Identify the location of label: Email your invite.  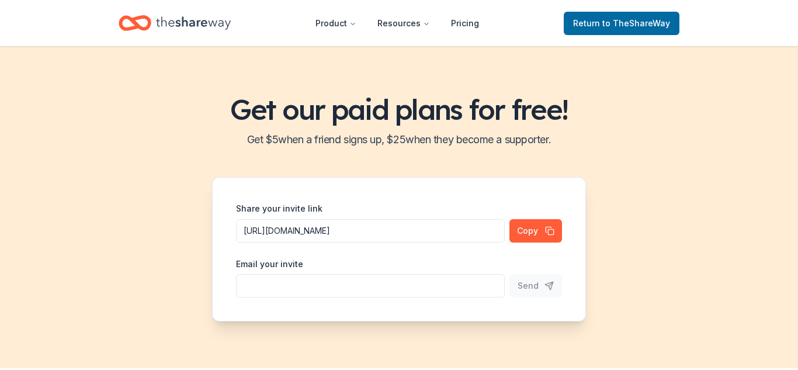
(269, 264).